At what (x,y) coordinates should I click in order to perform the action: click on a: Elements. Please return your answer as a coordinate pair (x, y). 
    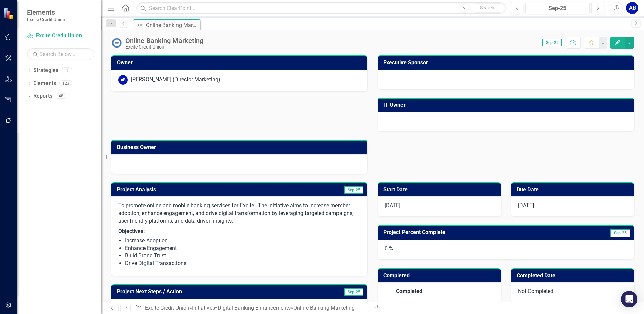
    Looking at the image, I should click on (44, 83).